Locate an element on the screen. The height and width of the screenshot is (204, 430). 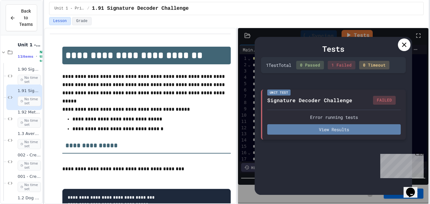
span: 1.2 Dog Years is located at coordinates (29, 198).